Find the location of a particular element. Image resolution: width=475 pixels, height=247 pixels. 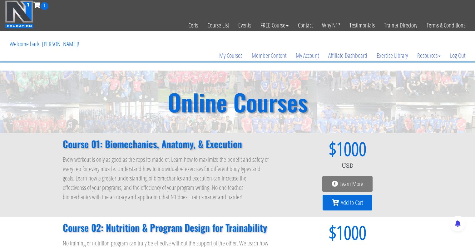

div: USD is located at coordinates (347, 165).